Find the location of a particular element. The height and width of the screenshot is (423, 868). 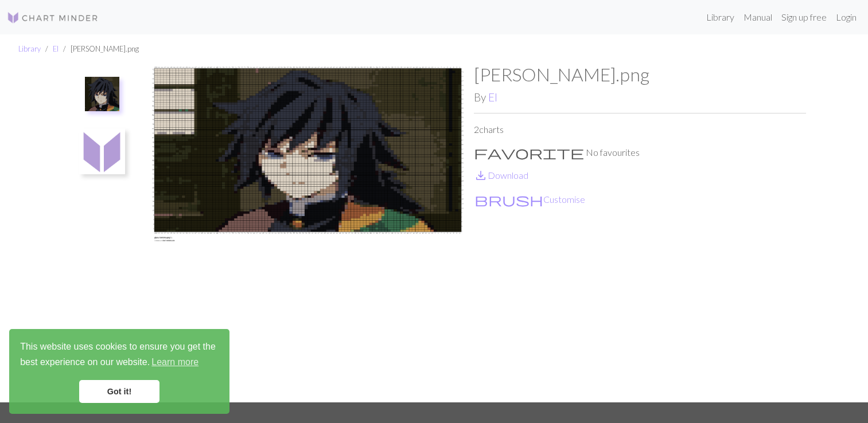

p: No favourites is located at coordinates (640, 153).